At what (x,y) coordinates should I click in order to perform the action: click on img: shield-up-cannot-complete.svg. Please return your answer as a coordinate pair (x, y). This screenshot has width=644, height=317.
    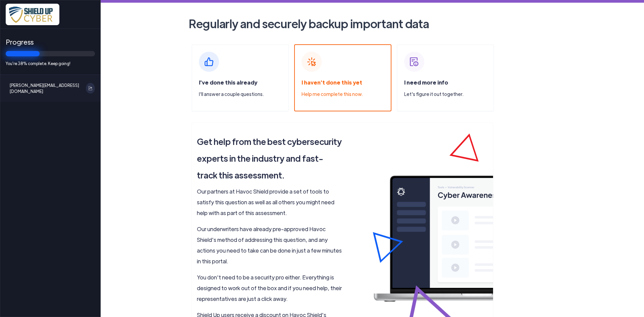
    Looking at the image, I should click on (414, 62).